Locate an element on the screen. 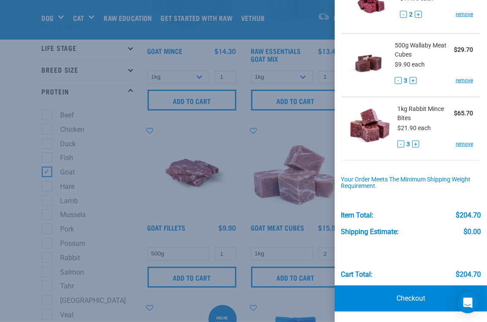 The image size is (487, 322). div: Your order meets the minimum shipping weight requirement. is located at coordinates (411, 183).